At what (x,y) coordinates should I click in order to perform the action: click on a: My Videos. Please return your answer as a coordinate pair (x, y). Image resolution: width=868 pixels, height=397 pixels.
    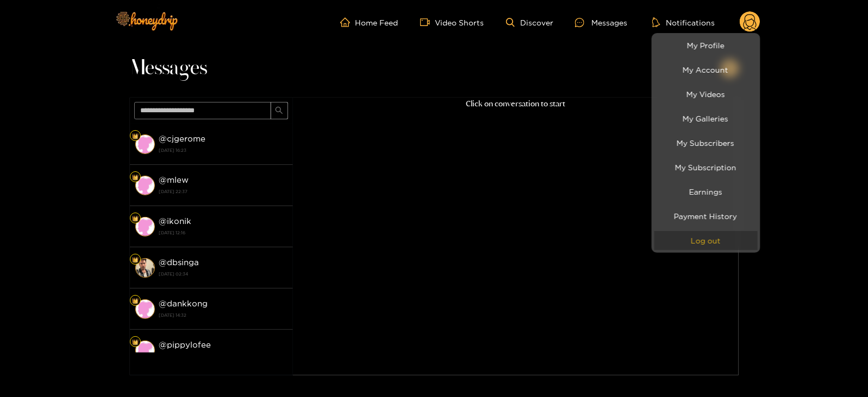
    Looking at the image, I should click on (706, 94).